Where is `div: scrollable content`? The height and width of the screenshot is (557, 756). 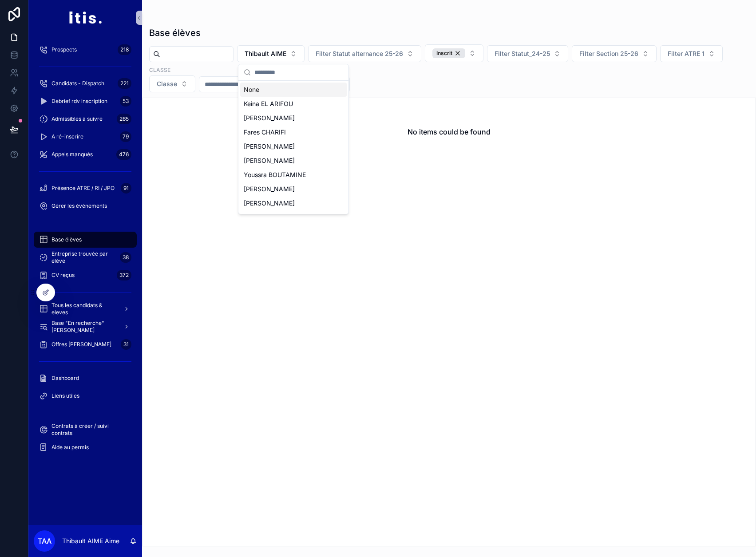
div: scrollable content is located at coordinates (85, 251).